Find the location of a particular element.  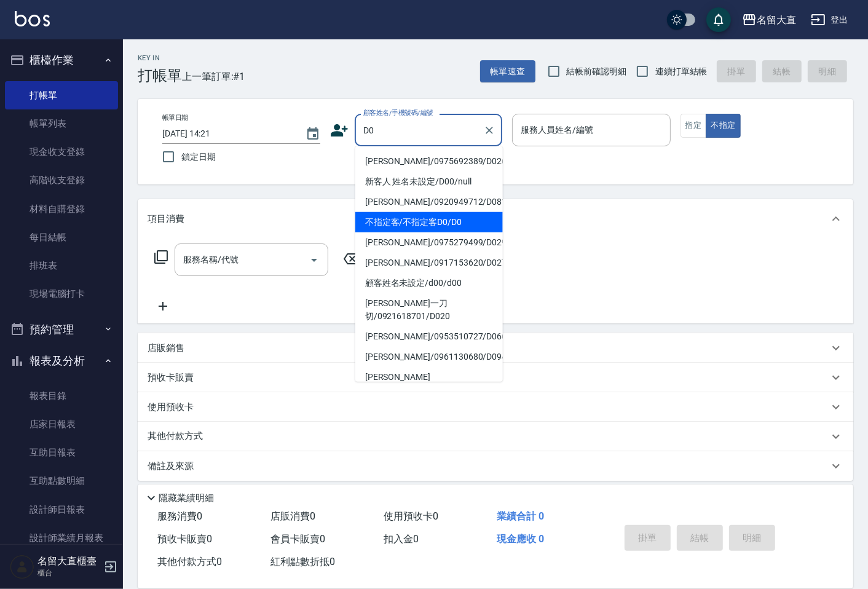

a: 材料自購登錄 is located at coordinates (61, 209).